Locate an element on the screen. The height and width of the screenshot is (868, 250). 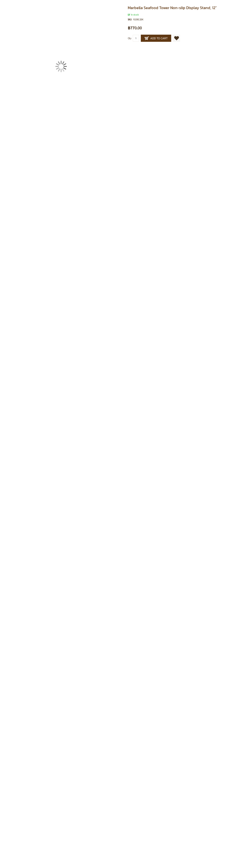
div: 920812BK is located at coordinates (138, 19).